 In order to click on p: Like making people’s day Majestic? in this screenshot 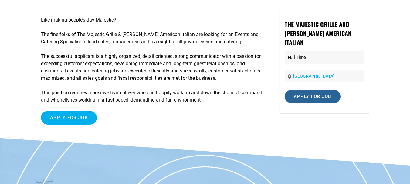, I will do `click(152, 20)`.